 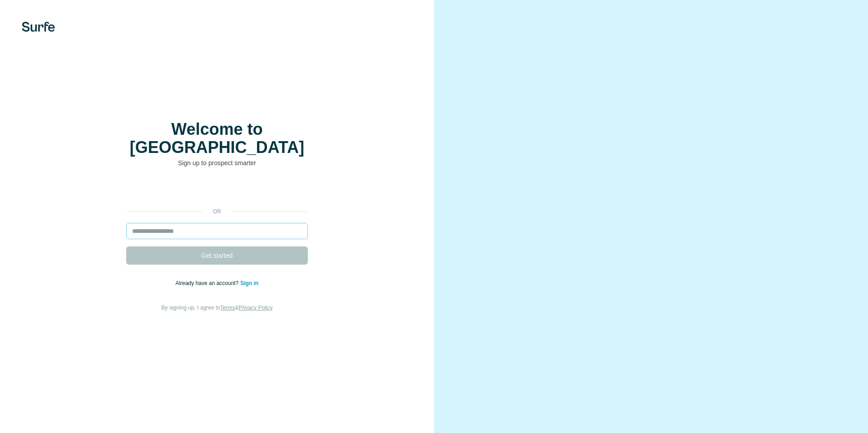 I want to click on img: Surfe's logo, so click(x=38, y=27).